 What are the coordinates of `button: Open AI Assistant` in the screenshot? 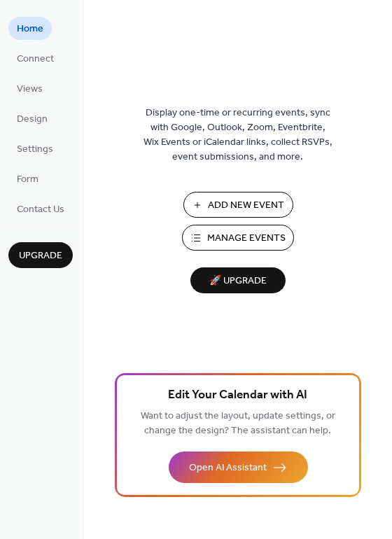 It's located at (238, 467).